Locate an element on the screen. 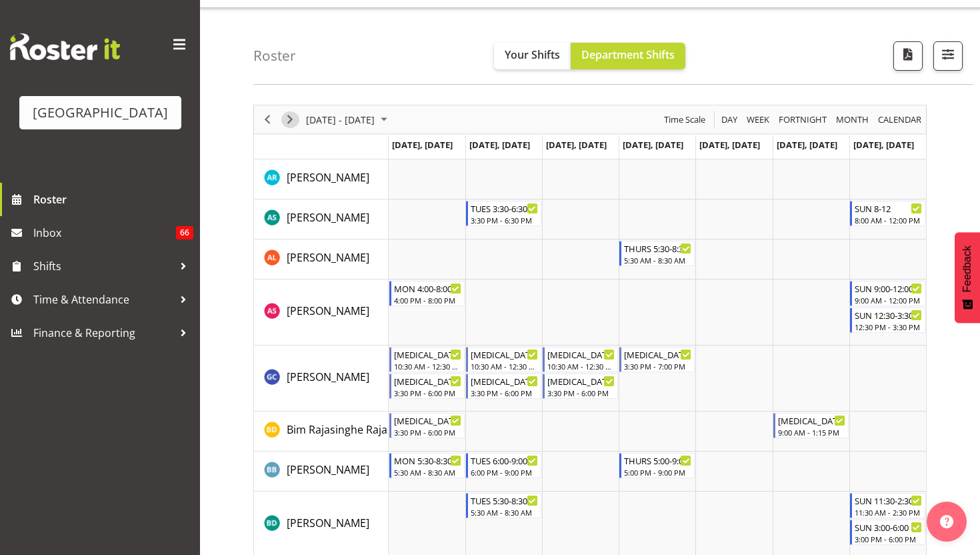 This screenshot has width=980, height=555. div: TUES 6:00-9:00 is located at coordinates (504, 460).